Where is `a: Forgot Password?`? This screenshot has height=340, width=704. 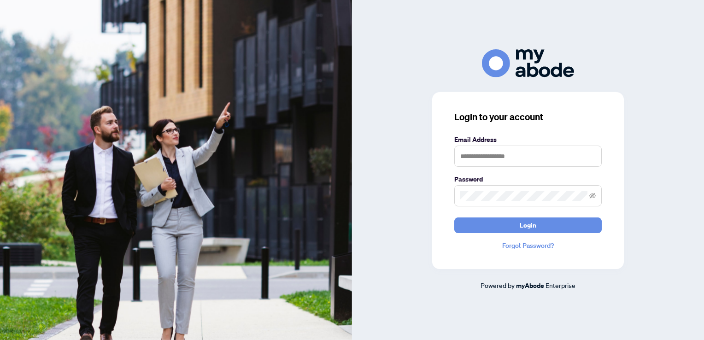 a: Forgot Password? is located at coordinates (528, 246).